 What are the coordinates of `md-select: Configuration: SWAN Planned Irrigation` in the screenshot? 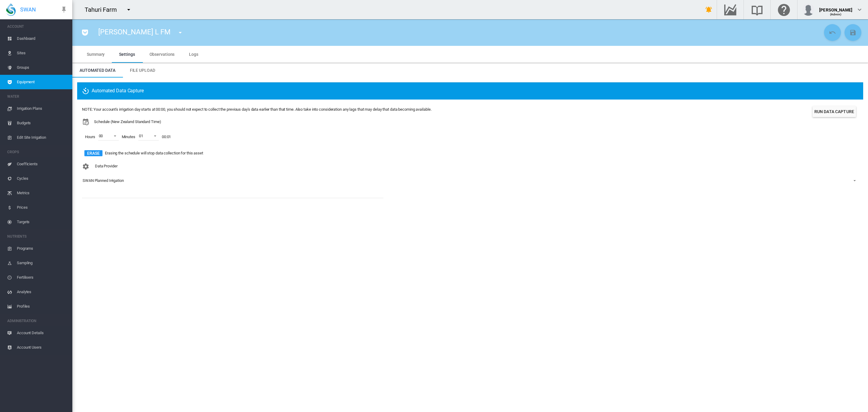 It's located at (470, 181).